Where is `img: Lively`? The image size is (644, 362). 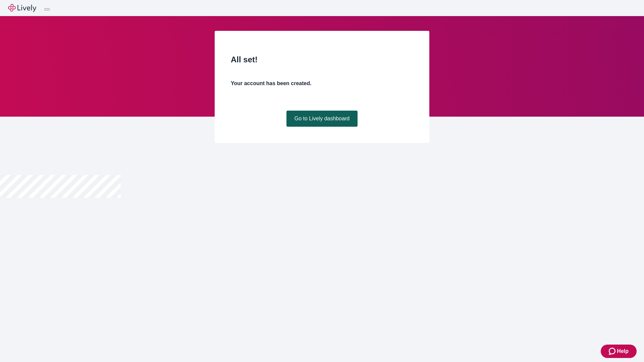 img: Lively is located at coordinates (22, 8).